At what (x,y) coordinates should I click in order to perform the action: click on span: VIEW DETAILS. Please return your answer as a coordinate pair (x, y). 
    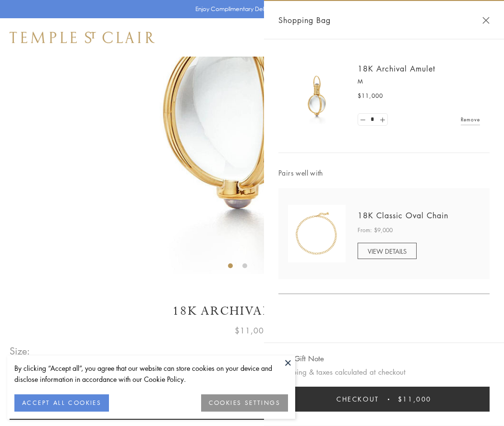
    Looking at the image, I should click on (387, 250).